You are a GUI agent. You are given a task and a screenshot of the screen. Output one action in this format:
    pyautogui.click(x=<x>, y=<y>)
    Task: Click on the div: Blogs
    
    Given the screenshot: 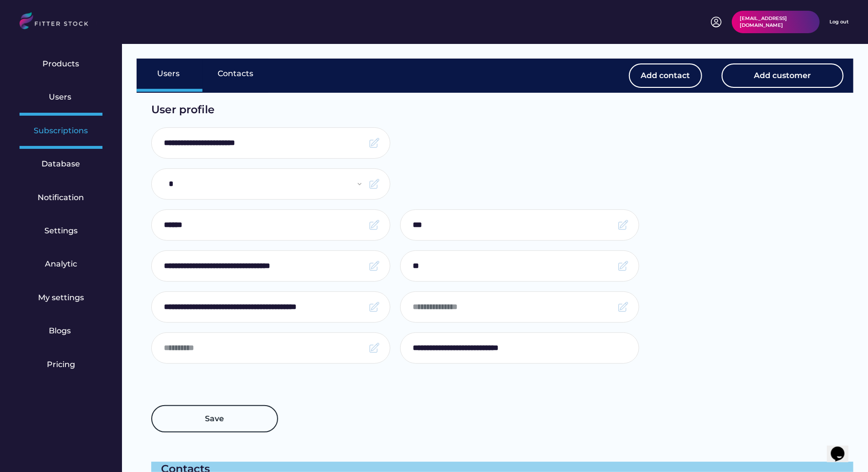 What is the action you would take?
    pyautogui.click(x=61, y=331)
    